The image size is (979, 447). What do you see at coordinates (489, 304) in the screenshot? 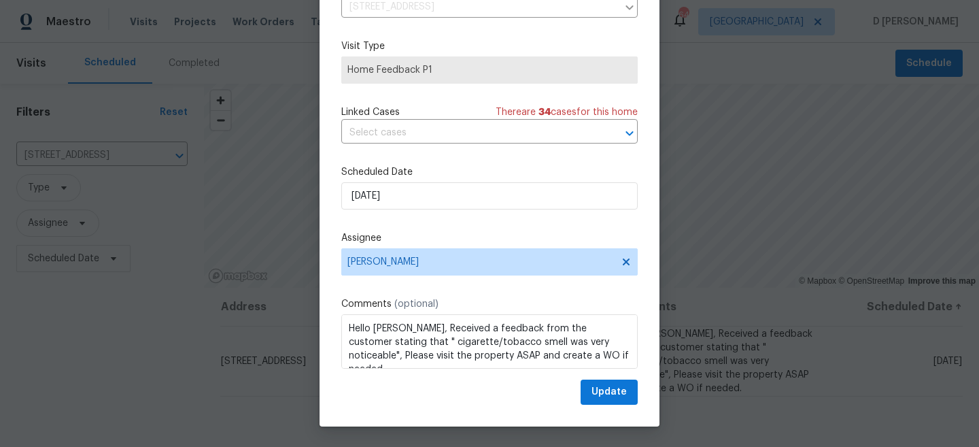
I see `label: Comments` at bounding box center [489, 304].